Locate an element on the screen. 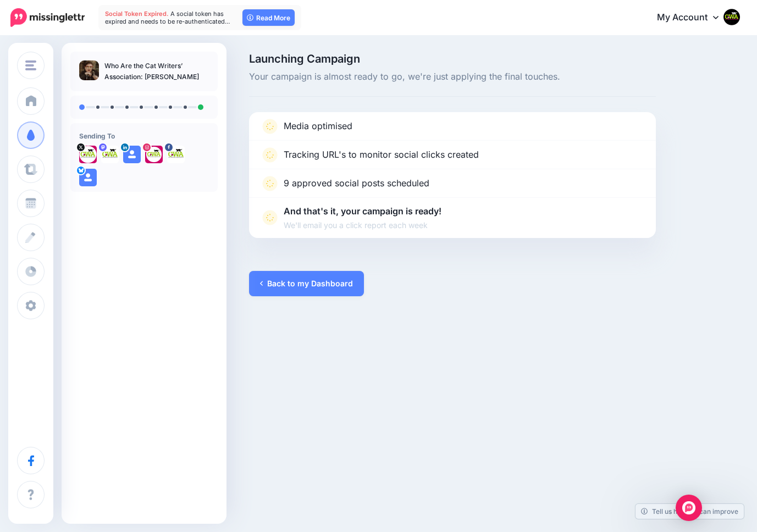  span: We'll email you a click report each week is located at coordinates (362, 225).